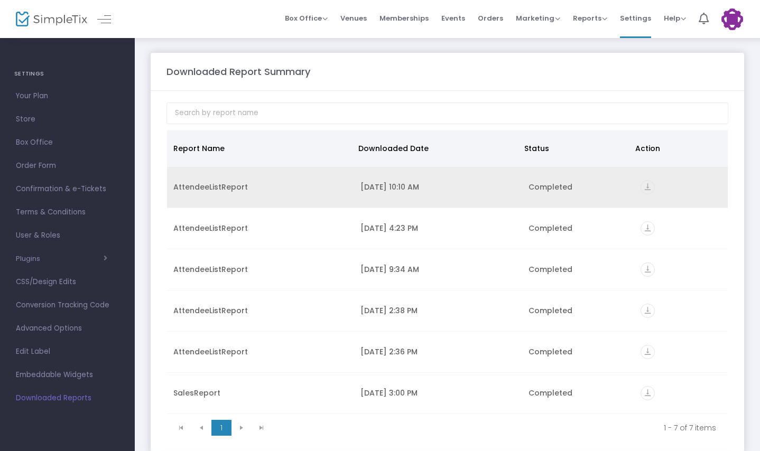 The height and width of the screenshot is (451, 760). Describe the element at coordinates (438, 393) in the screenshot. I see `div: 5/13/2025 3:00 PM` at that location.